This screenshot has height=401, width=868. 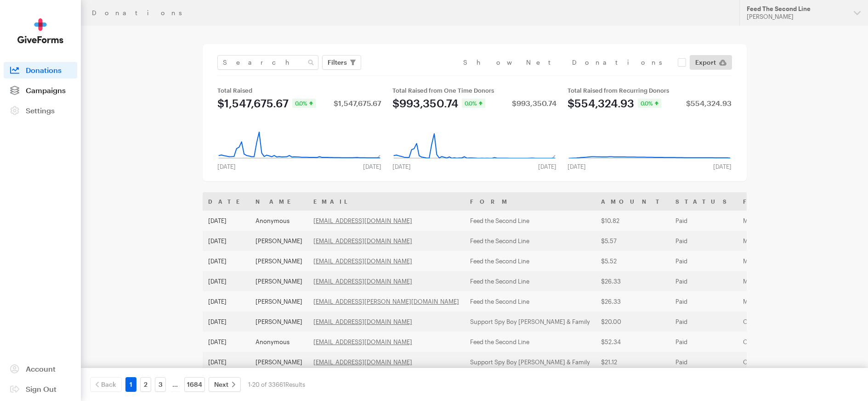 I want to click on a: 1684, so click(x=194, y=385).